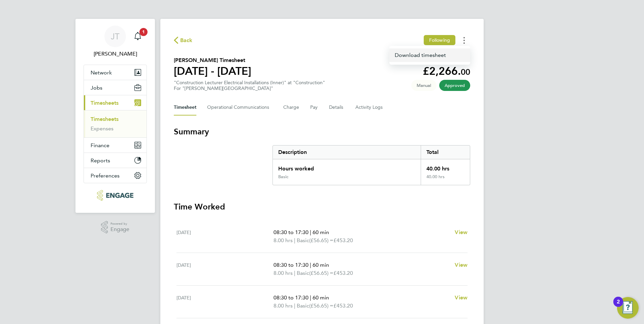  Describe the element at coordinates (143, 32) in the screenshot. I see `span: 1` at that location.